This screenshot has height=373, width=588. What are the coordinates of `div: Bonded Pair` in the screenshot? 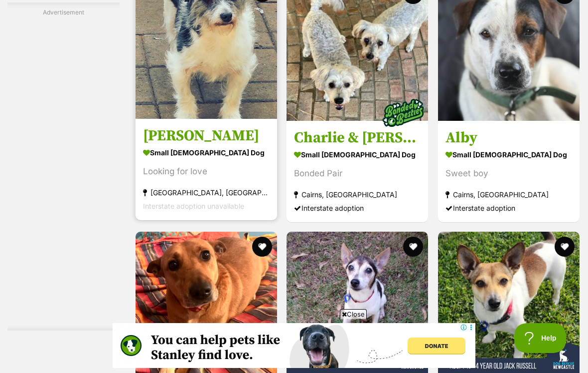 It's located at (358, 173).